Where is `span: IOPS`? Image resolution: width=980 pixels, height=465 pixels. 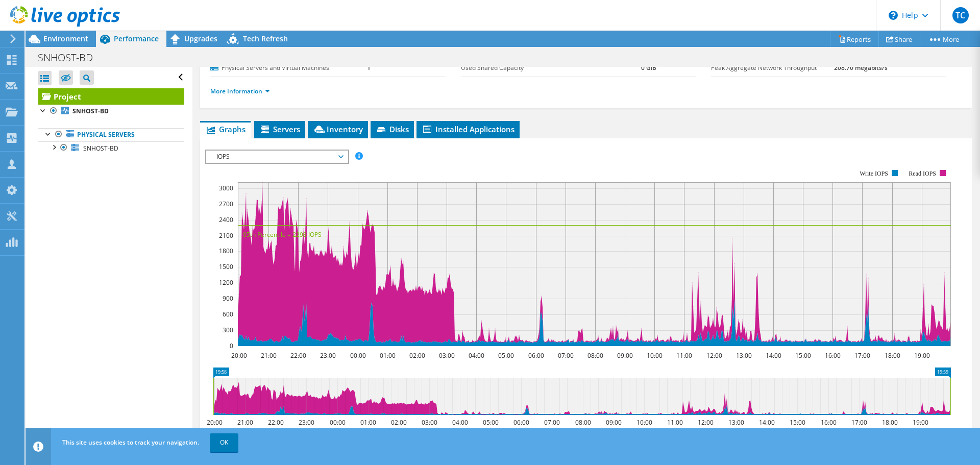
span: IOPS is located at coordinates (276, 157).